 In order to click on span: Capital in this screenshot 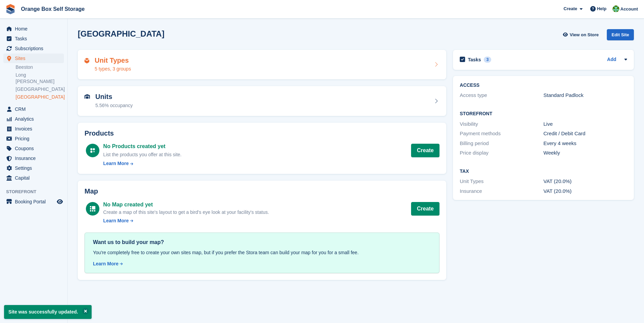, I will do `click(35, 178)`.